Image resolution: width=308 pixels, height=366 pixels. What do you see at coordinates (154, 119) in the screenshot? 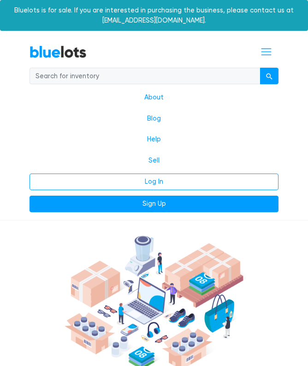
I see `a: Blog` at bounding box center [154, 119].